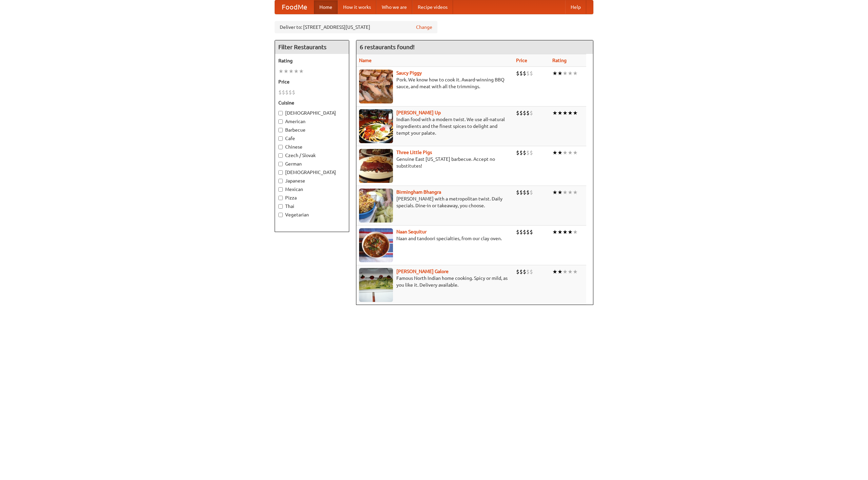 Image resolution: width=868 pixels, height=480 pixels. I want to click on label: Chinese, so click(312, 147).